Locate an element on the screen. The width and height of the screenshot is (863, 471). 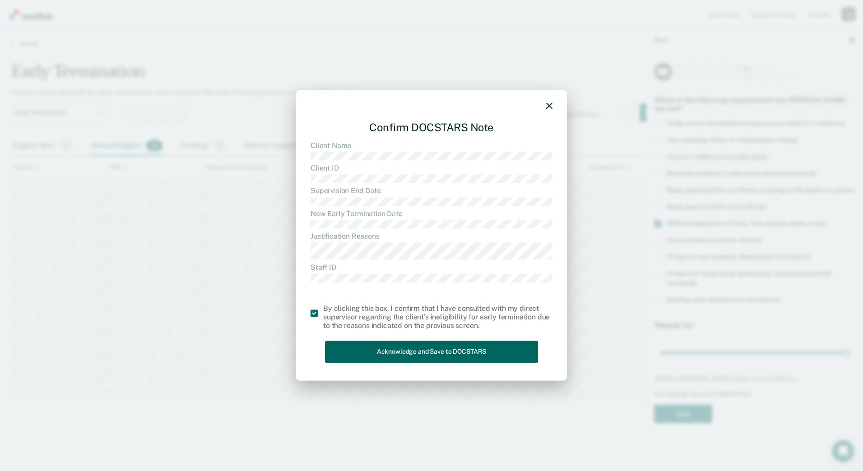
button: Acknowledge and Save to DOCSTARS is located at coordinates (432, 352).